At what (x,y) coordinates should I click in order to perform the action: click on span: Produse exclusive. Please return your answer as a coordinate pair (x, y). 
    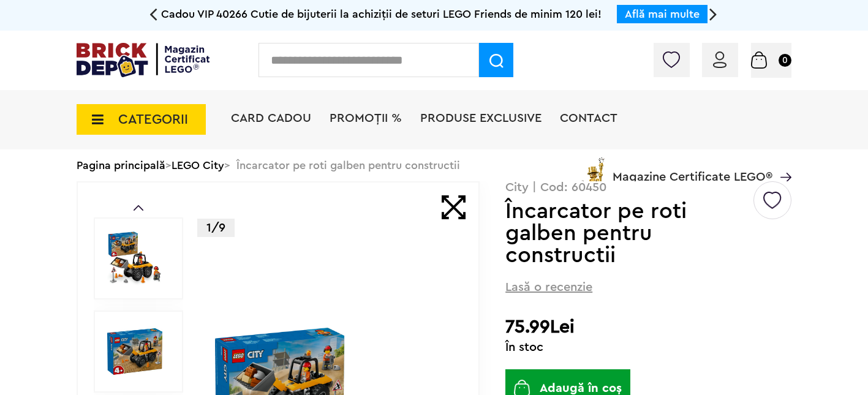
    Looking at the image, I should click on (481, 118).